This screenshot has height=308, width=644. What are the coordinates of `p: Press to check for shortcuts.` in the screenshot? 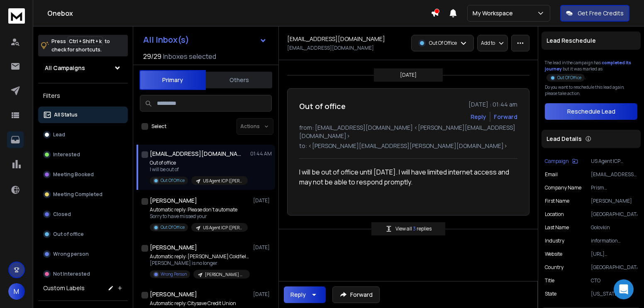 It's located at (80, 46).